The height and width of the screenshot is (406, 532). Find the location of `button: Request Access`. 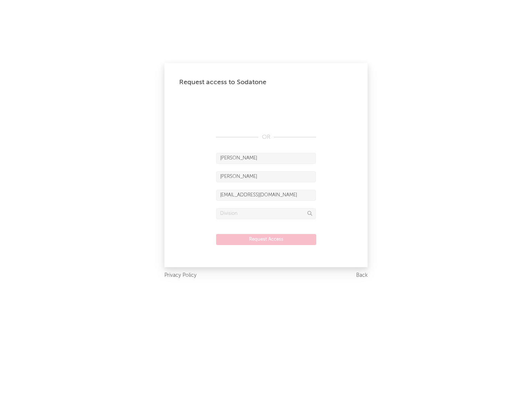

button: Request Access is located at coordinates (266, 240).